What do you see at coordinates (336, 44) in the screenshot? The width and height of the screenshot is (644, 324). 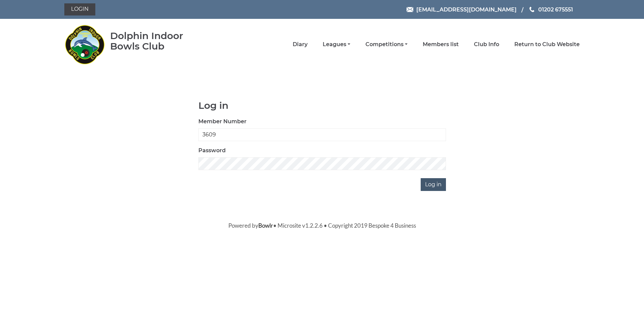 I see `a: Leagues` at bounding box center [336, 44].